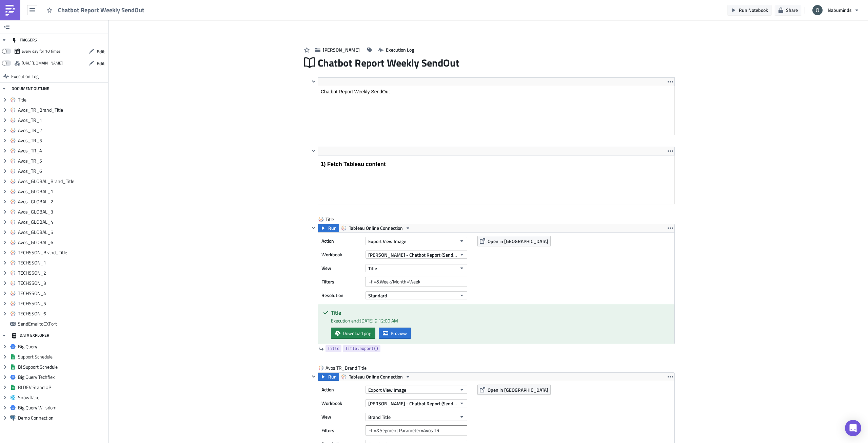 The image size is (868, 443). I want to click on span: Avos_TR_4, so click(62, 151).